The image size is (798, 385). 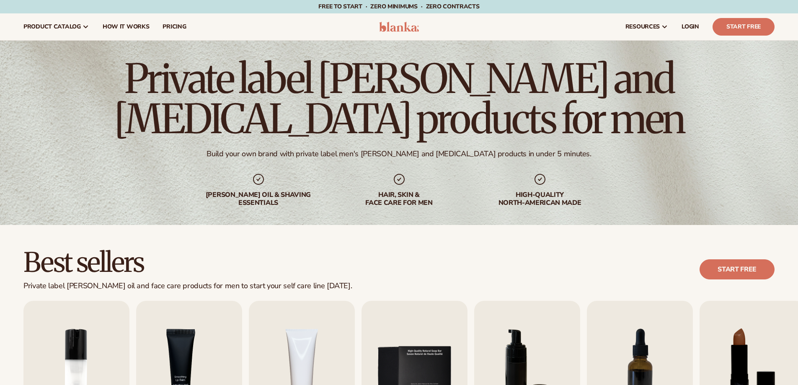 I want to click on a: LOGIN, so click(x=690, y=27).